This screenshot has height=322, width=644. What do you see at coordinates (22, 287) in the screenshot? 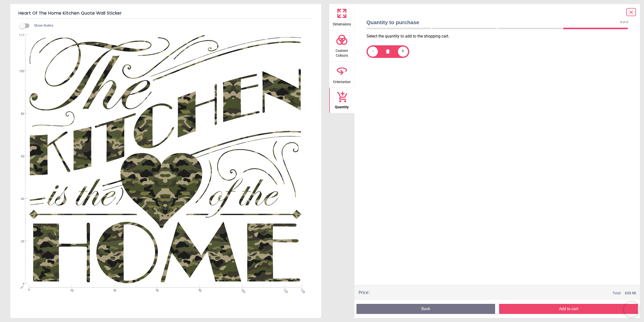
I see `span: cm` at bounding box center [22, 287].